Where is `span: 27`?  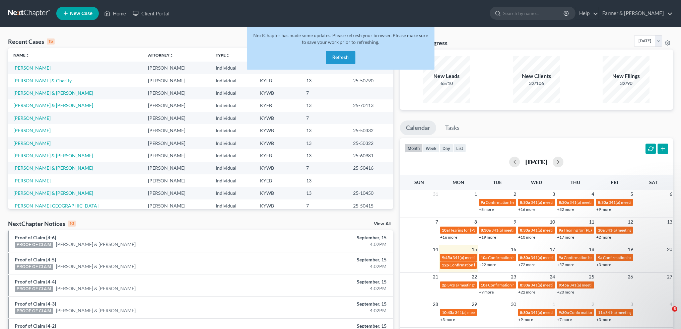
span: 27 is located at coordinates (669, 277).